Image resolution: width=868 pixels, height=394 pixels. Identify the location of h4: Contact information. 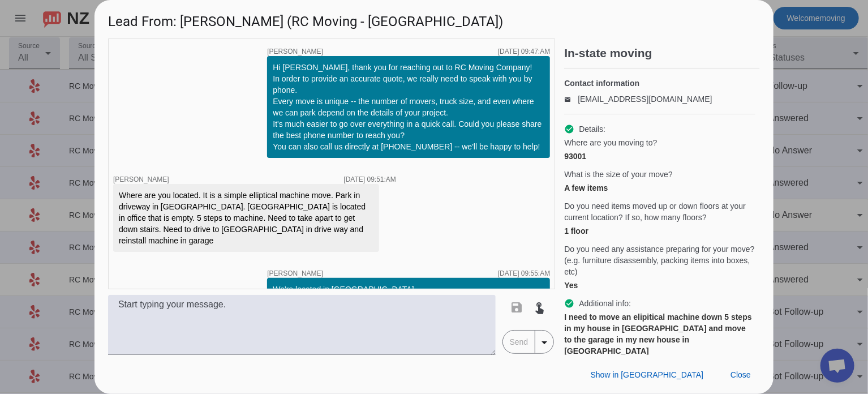
(660, 83).